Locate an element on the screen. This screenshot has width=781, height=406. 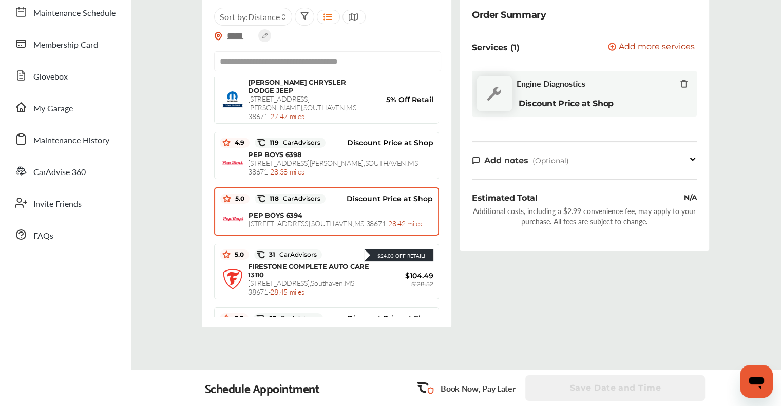
a: My Garage is located at coordinates (65, 107).